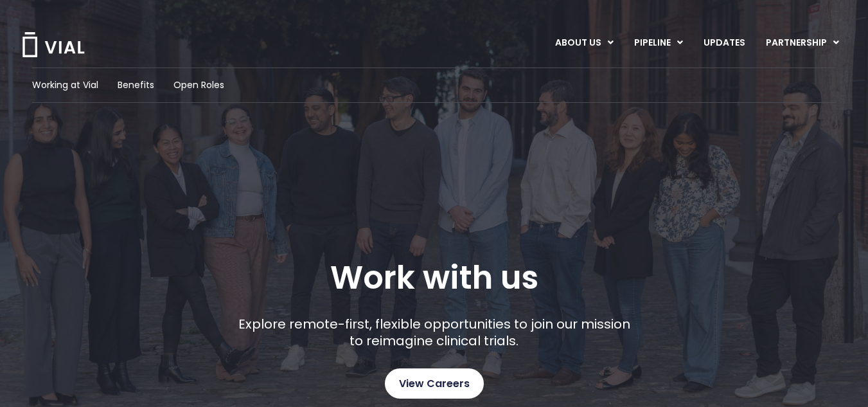 The image size is (868, 407). What do you see at coordinates (198, 85) in the screenshot?
I see `span: Open Roles` at bounding box center [198, 85].